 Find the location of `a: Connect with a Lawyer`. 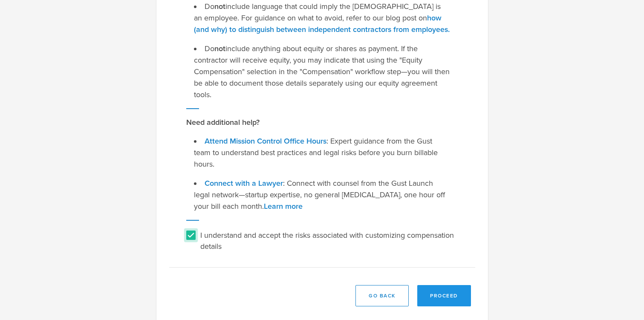

a: Connect with a Lawyer is located at coordinates (244, 183).